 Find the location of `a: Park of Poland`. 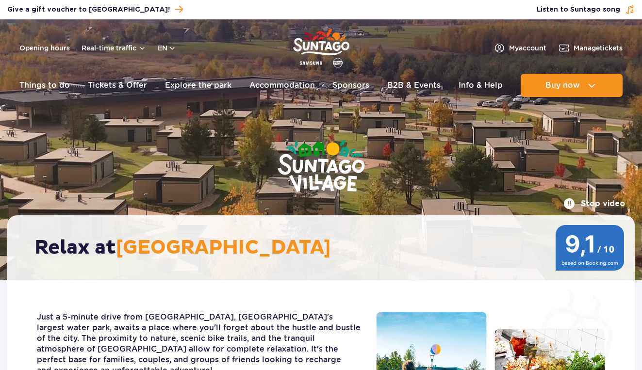

a: Park of Poland is located at coordinates (321, 47).